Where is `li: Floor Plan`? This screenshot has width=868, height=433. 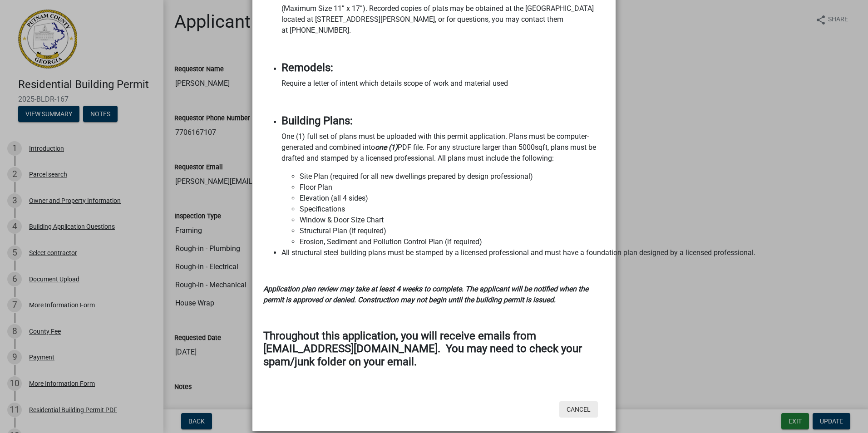
li: Floor Plan is located at coordinates (452, 187).